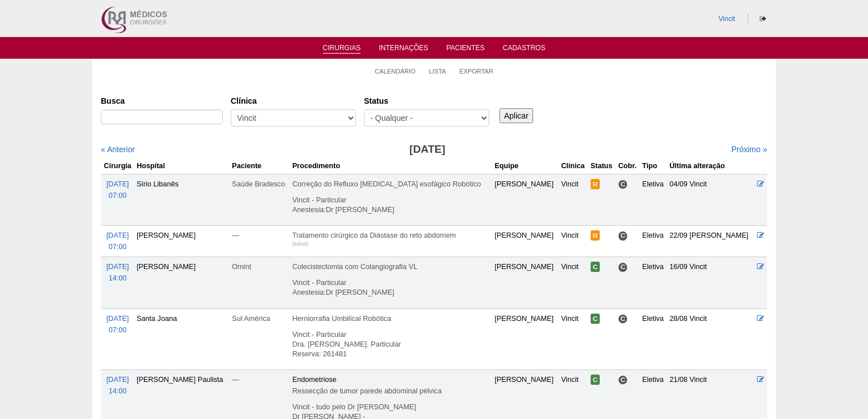 This screenshot has width=868, height=419. I want to click on td: 28/08 Vincit, so click(711, 339).